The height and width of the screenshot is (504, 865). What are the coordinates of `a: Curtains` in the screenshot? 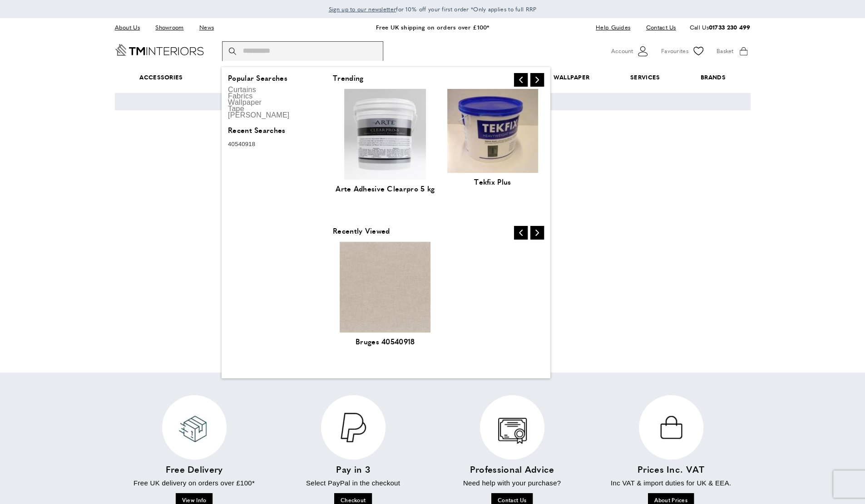 It's located at (275, 90).